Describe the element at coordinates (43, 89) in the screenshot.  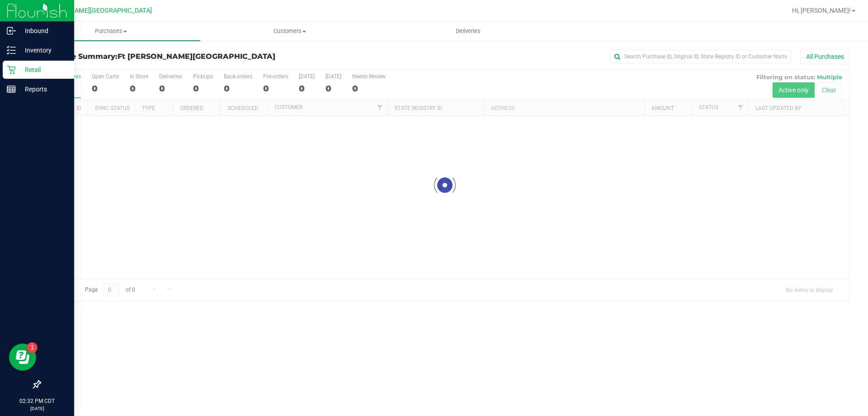
I see `p: Reports` at that location.